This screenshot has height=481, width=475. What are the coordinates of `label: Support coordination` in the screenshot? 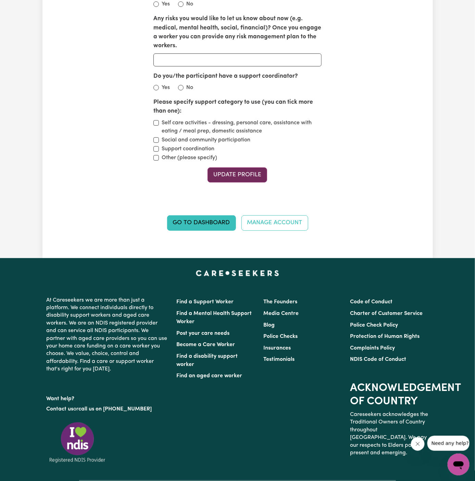 It's located at (188, 149).